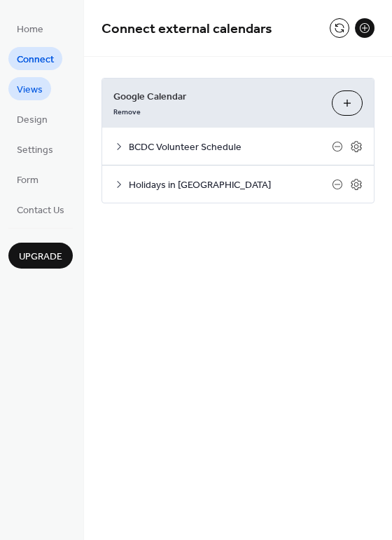  What do you see at coordinates (30, 30) in the screenshot?
I see `span: Home` at bounding box center [30, 30].